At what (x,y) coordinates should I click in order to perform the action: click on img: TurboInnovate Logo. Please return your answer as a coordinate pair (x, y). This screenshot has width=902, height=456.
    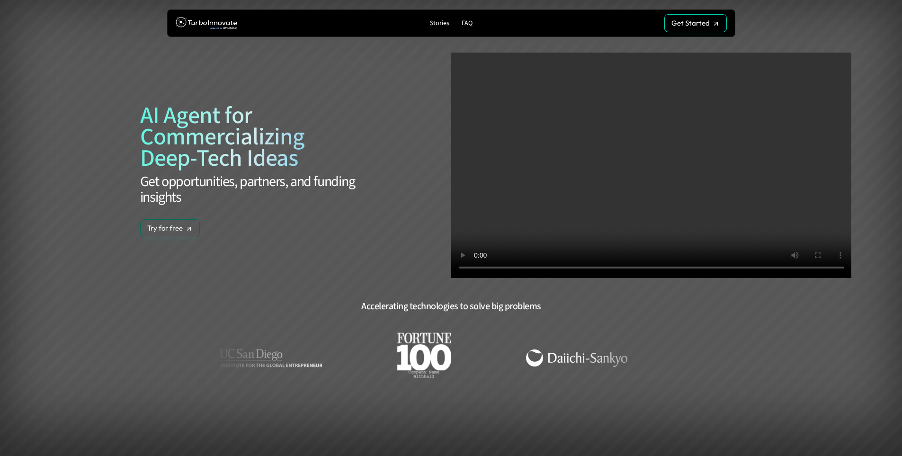
    Looking at the image, I should click on (206, 23).